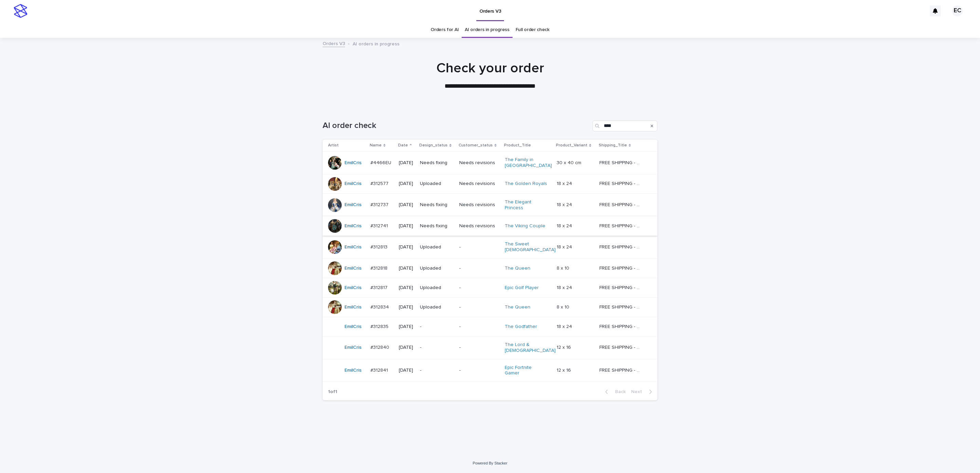 This screenshot has height=473, width=980. Describe the element at coordinates (572, 145) in the screenshot. I see `p: Product_Variant` at that location.